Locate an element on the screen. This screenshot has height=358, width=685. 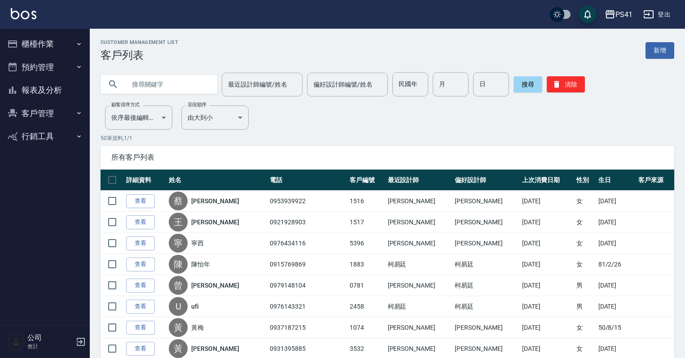
a: 新增 is located at coordinates (660, 50).